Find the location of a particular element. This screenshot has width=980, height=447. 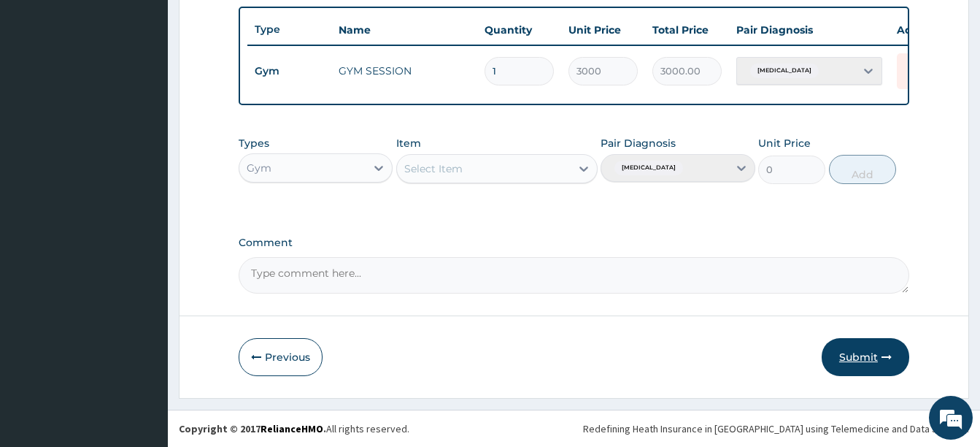

div: Chat with us now is located at coordinates (161, 91).